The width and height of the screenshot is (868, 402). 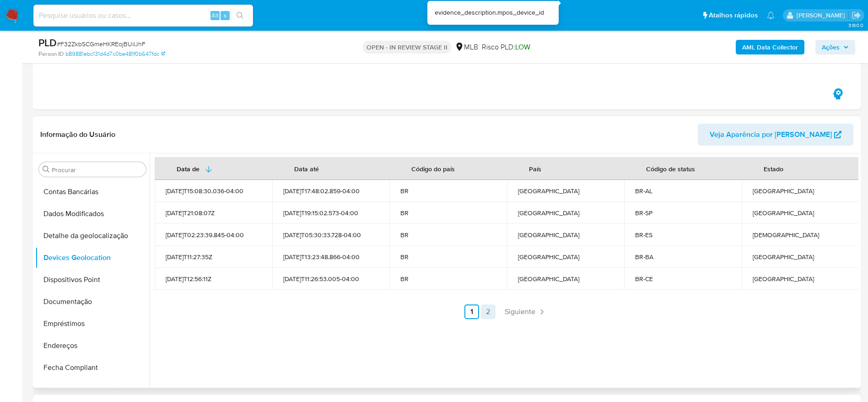 I want to click on button: Documentação, so click(x=92, y=301).